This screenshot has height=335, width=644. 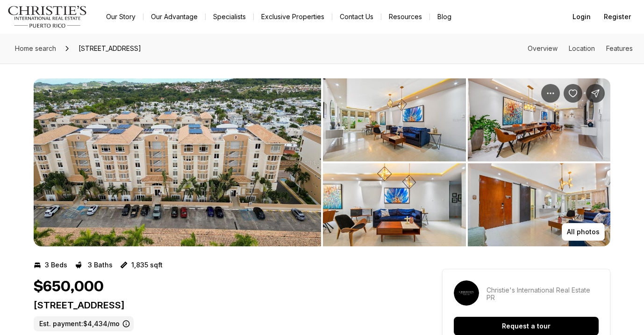 I want to click on a: Exclusive Properties, so click(x=293, y=17).